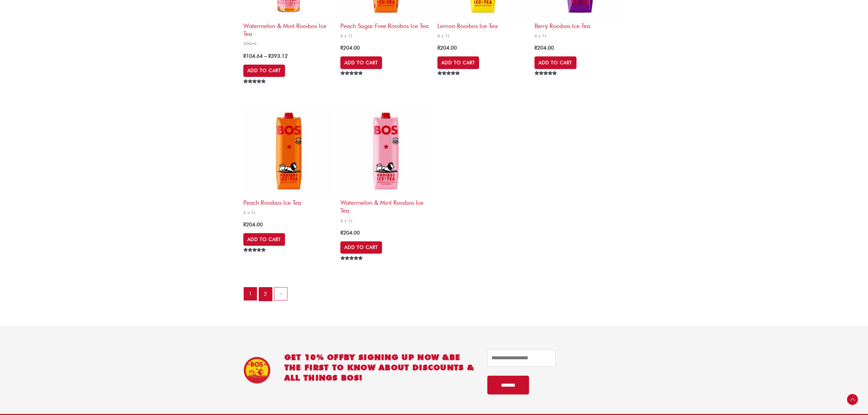 The image size is (868, 415). What do you see at coordinates (385, 24) in the screenshot?
I see `h2: Peach Sugar Free Rooibos Ice Tea` at bounding box center [385, 24].